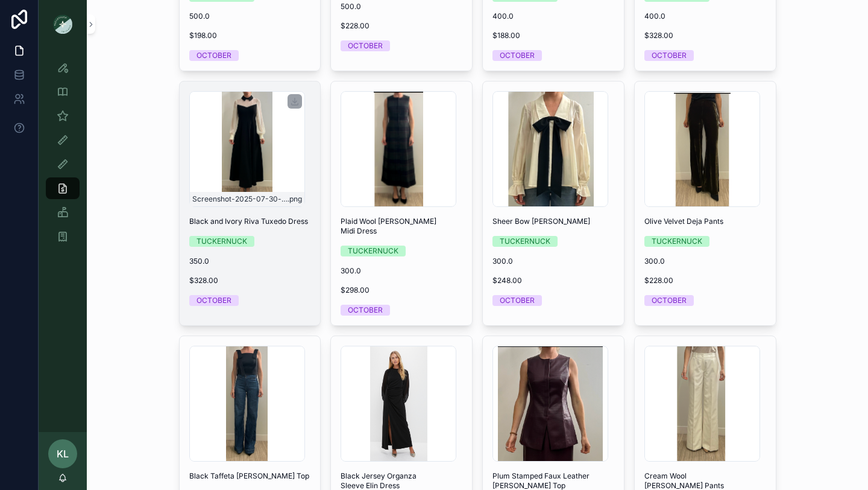 Image resolution: width=868 pixels, height=490 pixels. I want to click on span: .png, so click(295, 199).